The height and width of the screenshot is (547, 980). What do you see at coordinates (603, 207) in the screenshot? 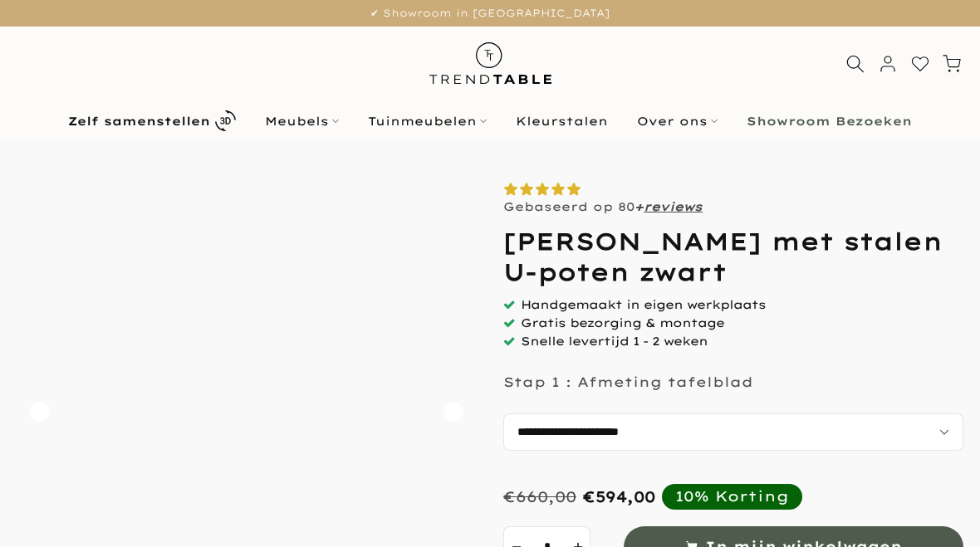
I see `p: Gebaseerd op 80` at bounding box center [603, 207].